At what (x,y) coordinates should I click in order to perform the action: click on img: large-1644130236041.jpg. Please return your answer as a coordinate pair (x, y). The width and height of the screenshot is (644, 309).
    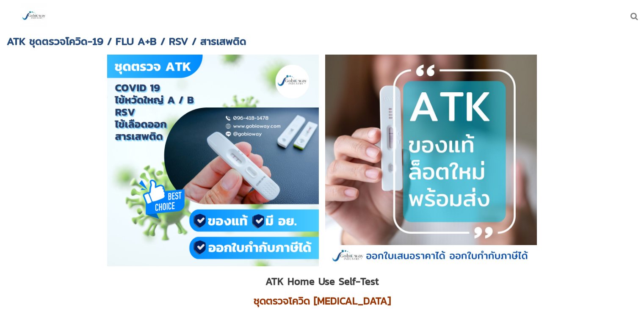
    Looking at the image, I should click on (34, 16).